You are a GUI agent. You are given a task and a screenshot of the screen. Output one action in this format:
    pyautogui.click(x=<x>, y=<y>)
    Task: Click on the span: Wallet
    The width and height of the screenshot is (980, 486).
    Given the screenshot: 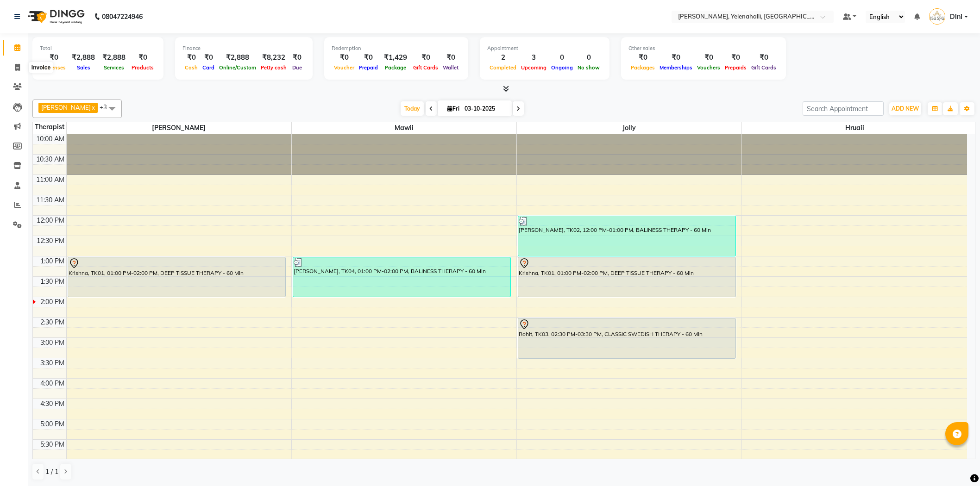 What is the action you would take?
    pyautogui.click(x=451, y=67)
    